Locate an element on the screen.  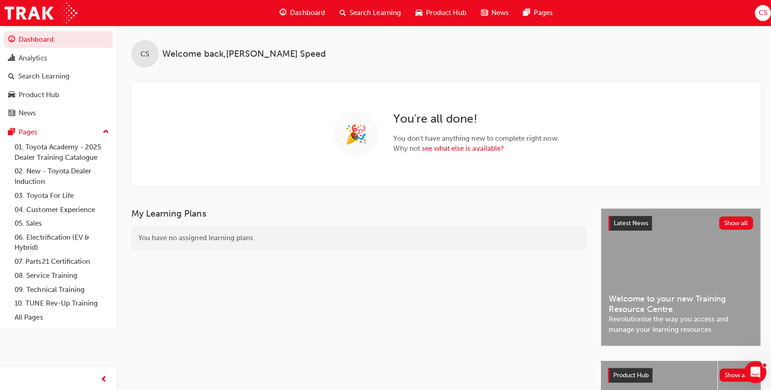
a: 03. Toyota For Life is located at coordinates (61, 194).